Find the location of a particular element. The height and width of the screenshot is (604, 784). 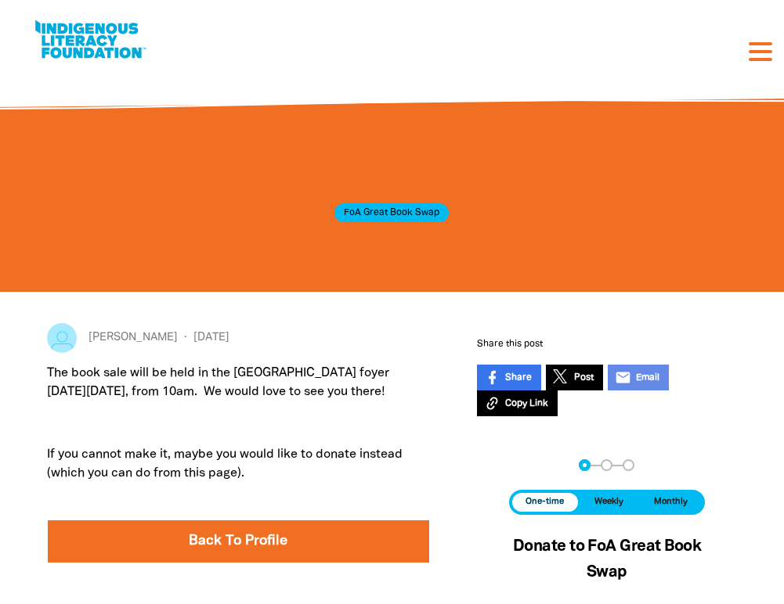

button: Weekly is located at coordinates (609, 502).